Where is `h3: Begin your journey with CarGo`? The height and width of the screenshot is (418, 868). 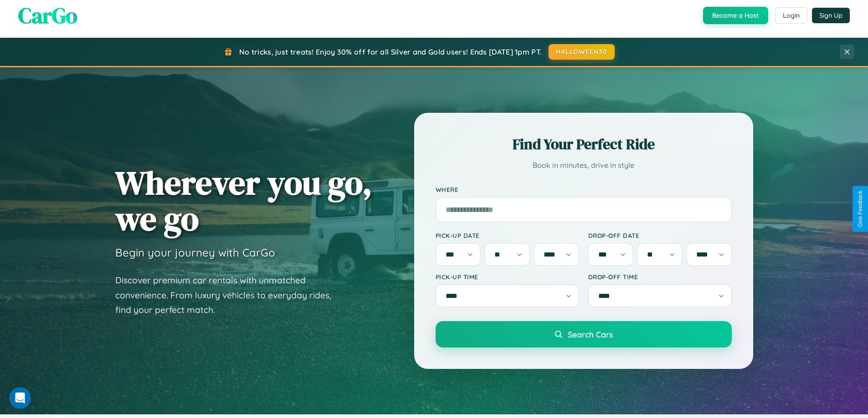 h3: Begin your journey with CarGo is located at coordinates (195, 253).